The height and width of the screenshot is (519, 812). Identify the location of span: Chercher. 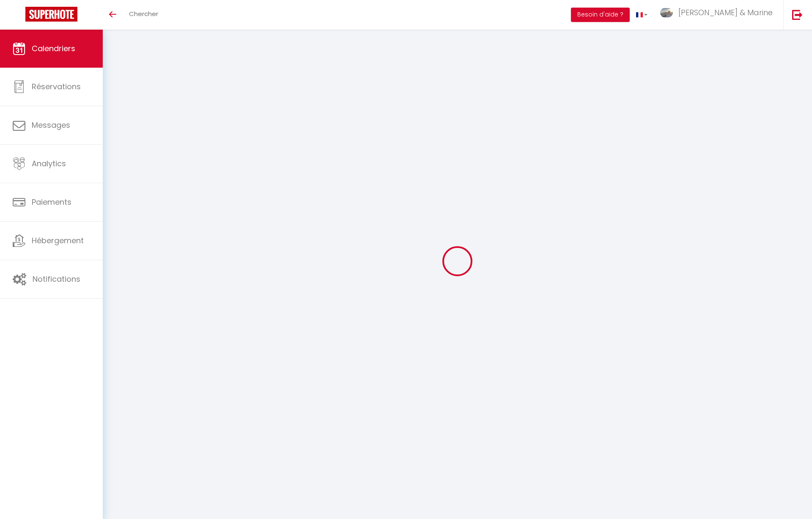
(144, 14).